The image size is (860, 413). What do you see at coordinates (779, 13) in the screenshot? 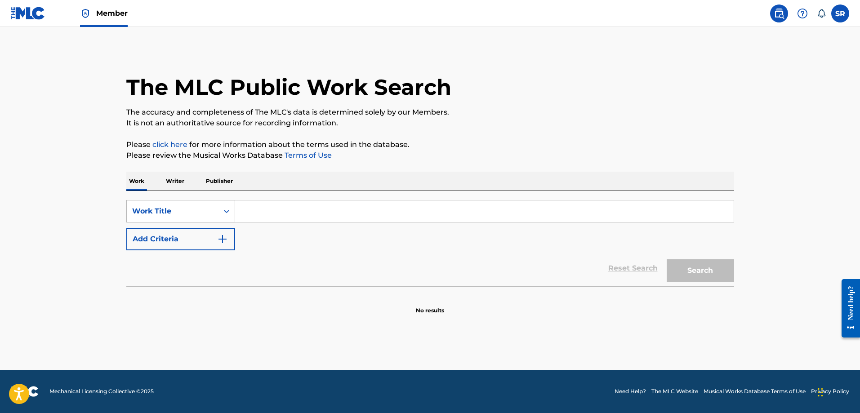
I see `a: Public Search` at bounding box center [779, 13].